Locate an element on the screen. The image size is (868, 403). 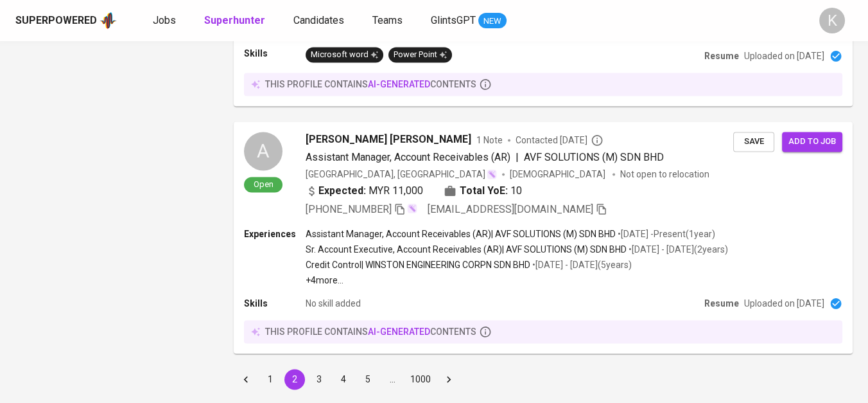
button: Go to page 3 is located at coordinates (319, 379).